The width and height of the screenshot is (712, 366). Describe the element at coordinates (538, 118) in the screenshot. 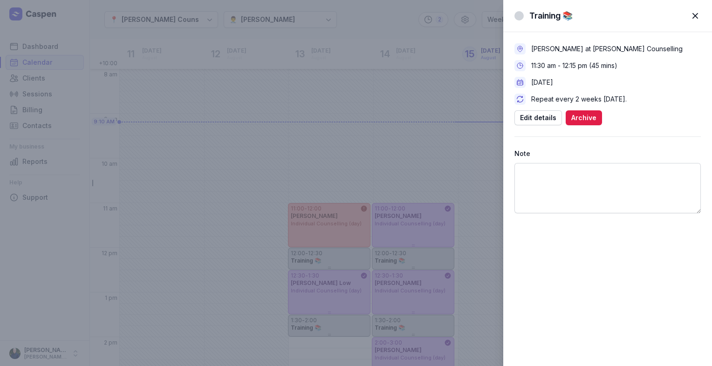

I see `button: Edit details` at that location.